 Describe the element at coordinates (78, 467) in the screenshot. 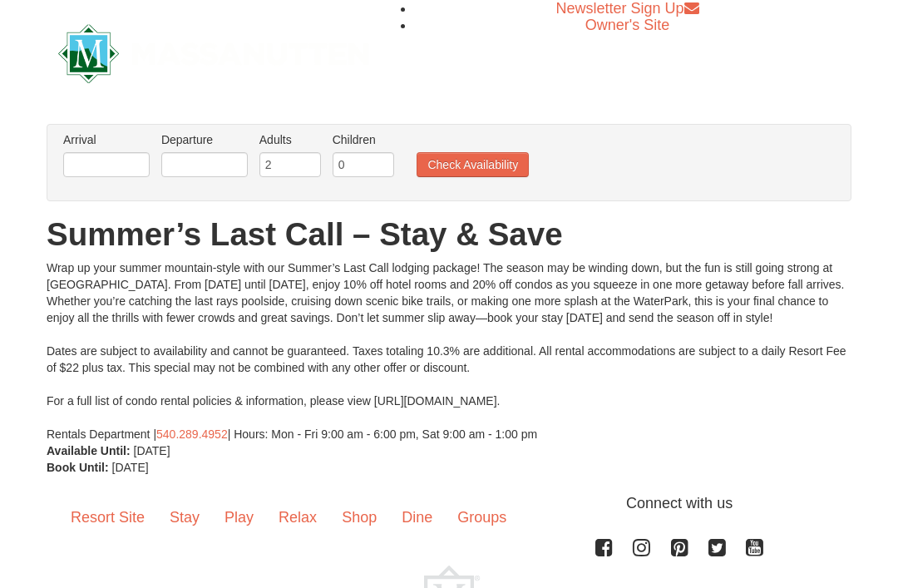

I see `strong: Book Until:` at that location.